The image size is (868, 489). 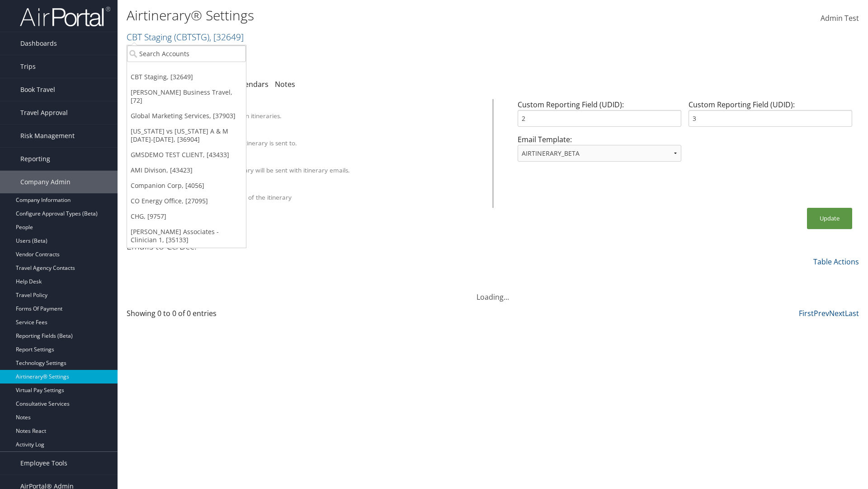 I want to click on span: Travel Approval, so click(x=44, y=113).